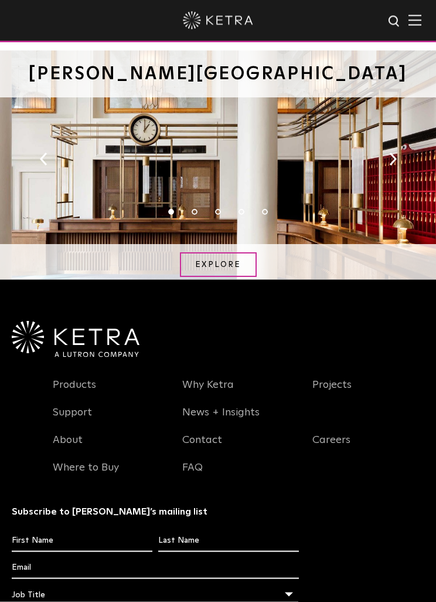  I want to click on img: search icon, so click(395, 22).